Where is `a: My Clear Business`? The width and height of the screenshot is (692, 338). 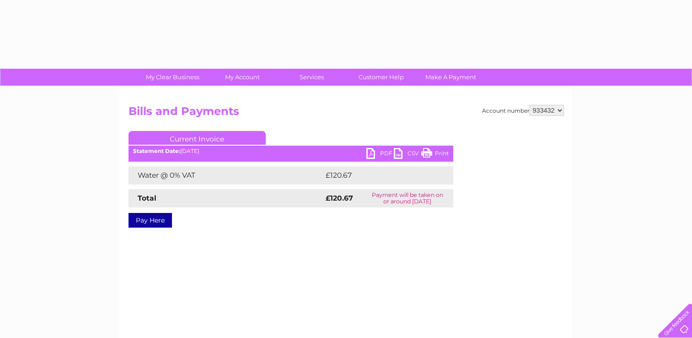
a: My Clear Business is located at coordinates (173, 77).